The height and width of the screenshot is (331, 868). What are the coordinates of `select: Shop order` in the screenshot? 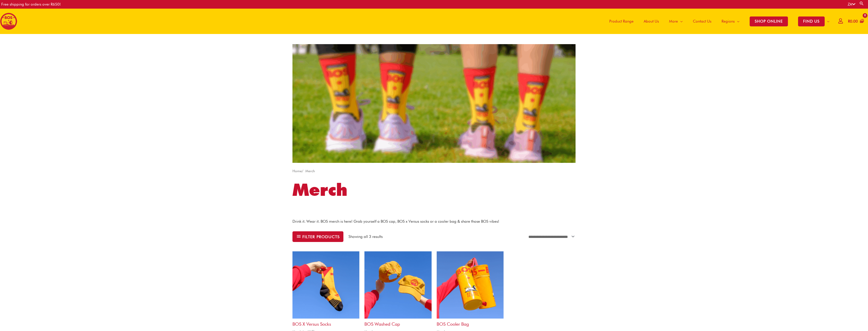 It's located at (551, 237).